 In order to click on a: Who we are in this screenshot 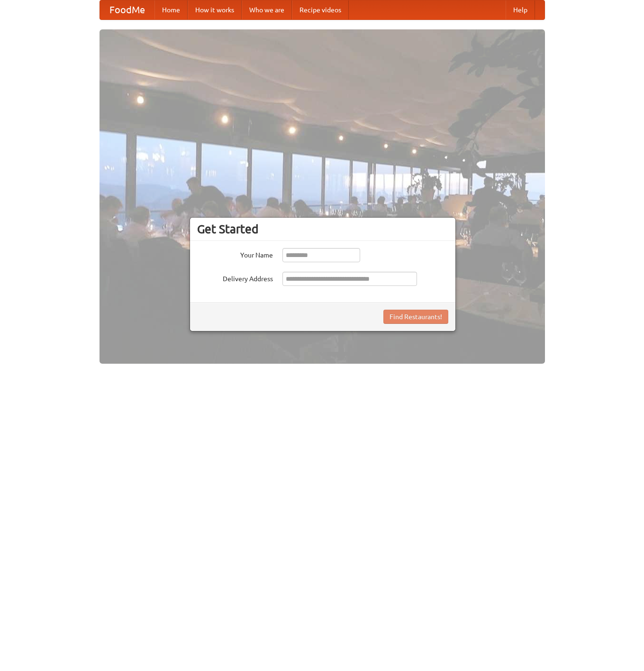, I will do `click(267, 10)`.